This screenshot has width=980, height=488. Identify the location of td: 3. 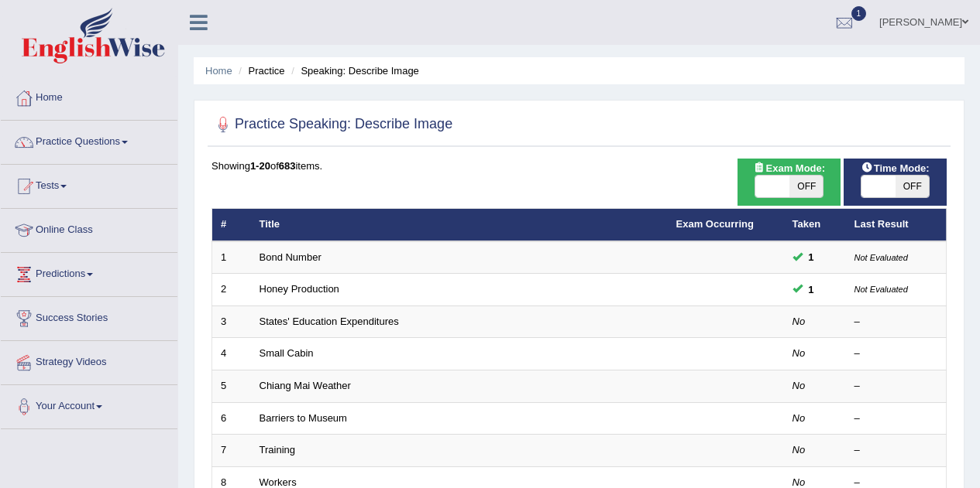
(231, 322).